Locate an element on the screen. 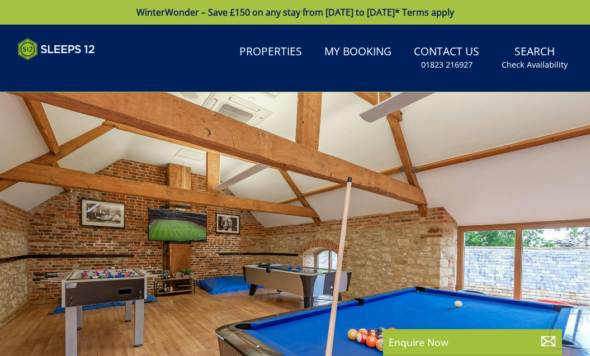 This screenshot has width=590, height=356. a: Contact Us01823 216927 is located at coordinates (446, 58).